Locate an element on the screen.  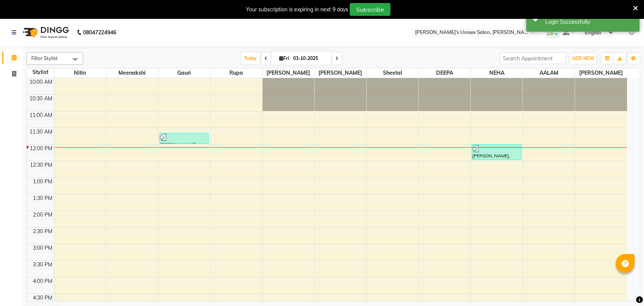
div: 12:00 PM is located at coordinates (41, 148).